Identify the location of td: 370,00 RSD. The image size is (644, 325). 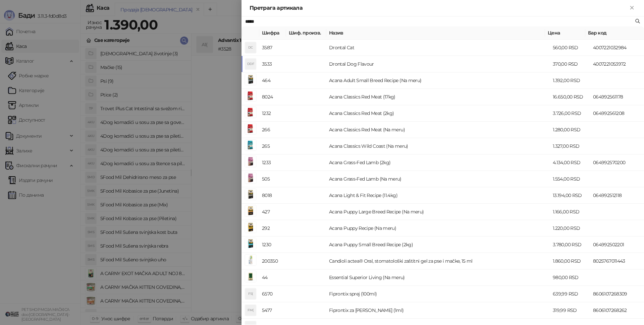
(570, 64).